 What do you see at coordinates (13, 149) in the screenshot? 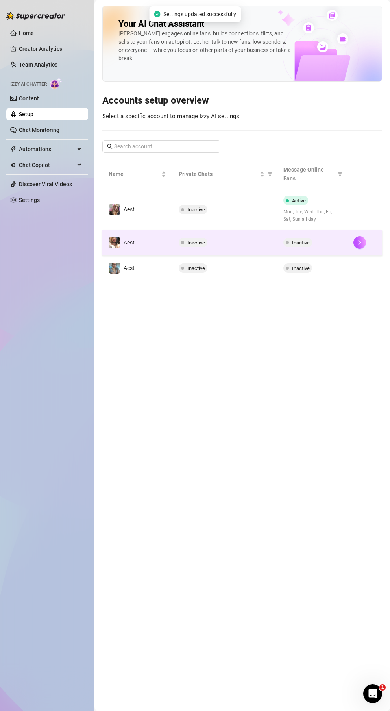
I see `span: thunderbolt` at bounding box center [13, 149].